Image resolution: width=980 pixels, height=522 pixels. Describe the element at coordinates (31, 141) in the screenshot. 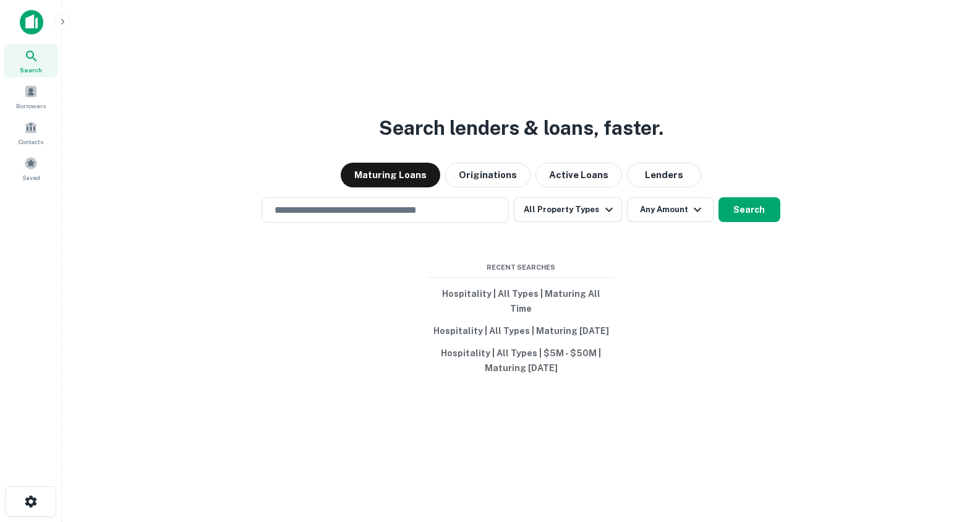

I see `span: Contacts` at that location.